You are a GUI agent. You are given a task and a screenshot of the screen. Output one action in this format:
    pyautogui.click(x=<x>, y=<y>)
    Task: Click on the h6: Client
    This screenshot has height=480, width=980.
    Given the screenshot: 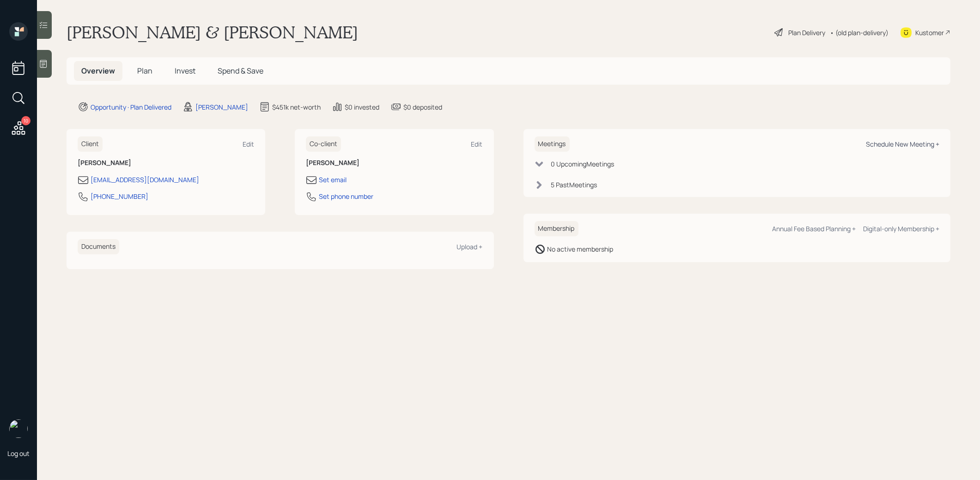 What is the action you would take?
    pyautogui.click(x=90, y=144)
    